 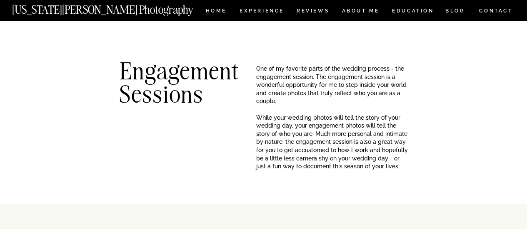 What do you see at coordinates (216, 12) in the screenshot?
I see `nav: HOME` at bounding box center [216, 12].